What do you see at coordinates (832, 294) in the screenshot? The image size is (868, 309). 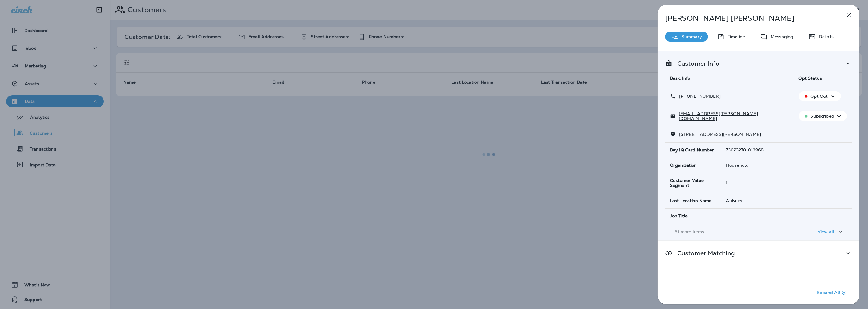 I see `button: Expand All` at bounding box center [832, 294].